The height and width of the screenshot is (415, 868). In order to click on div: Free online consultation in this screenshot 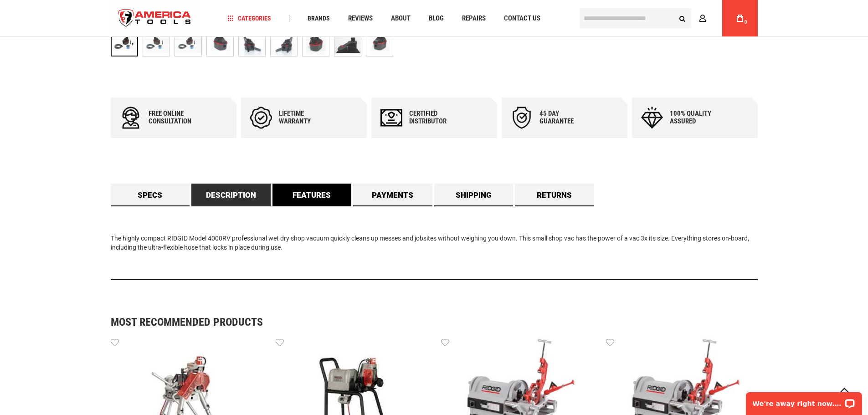, I will do `click(176, 117)`.